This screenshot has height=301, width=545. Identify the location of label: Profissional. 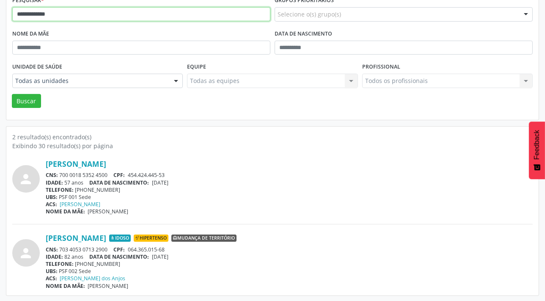
(381, 67).